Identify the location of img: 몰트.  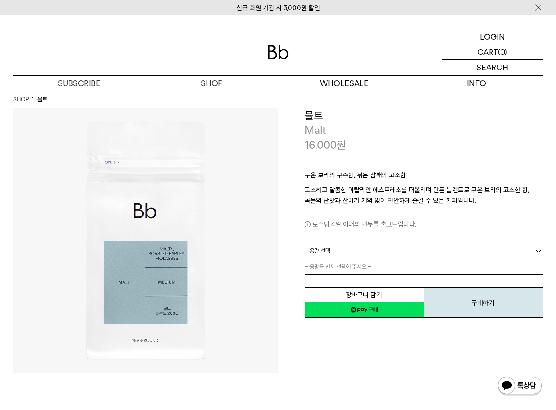
(145, 241).